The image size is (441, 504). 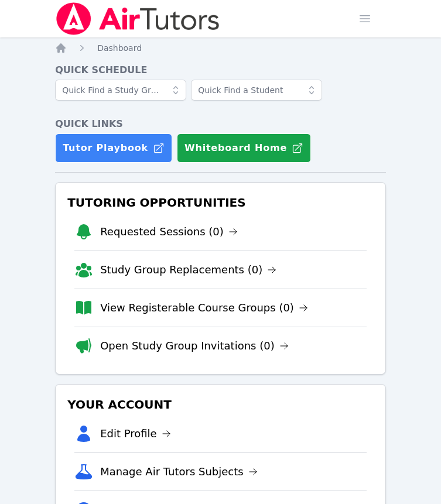 I want to click on input: Quick Find a Study Group, so click(x=121, y=90).